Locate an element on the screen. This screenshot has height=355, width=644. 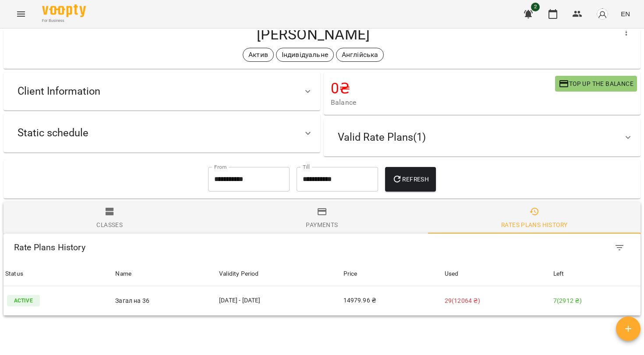
button: Top up the balance is located at coordinates (596, 84).